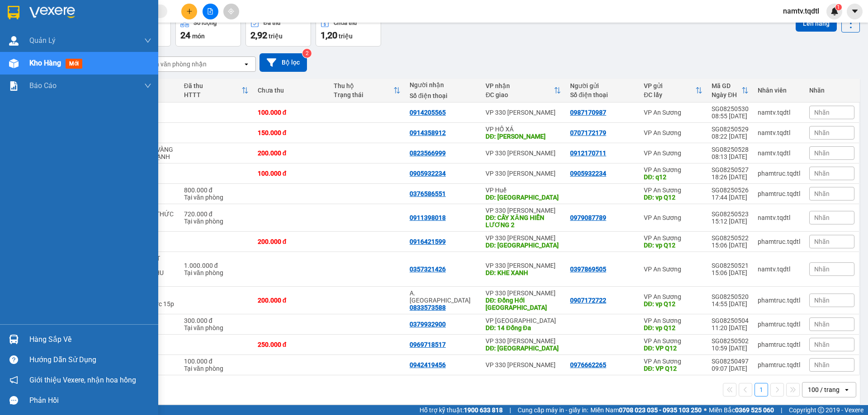 Image resolution: width=868 pixels, height=415 pixels. I want to click on div: VP Huế, so click(523, 190).